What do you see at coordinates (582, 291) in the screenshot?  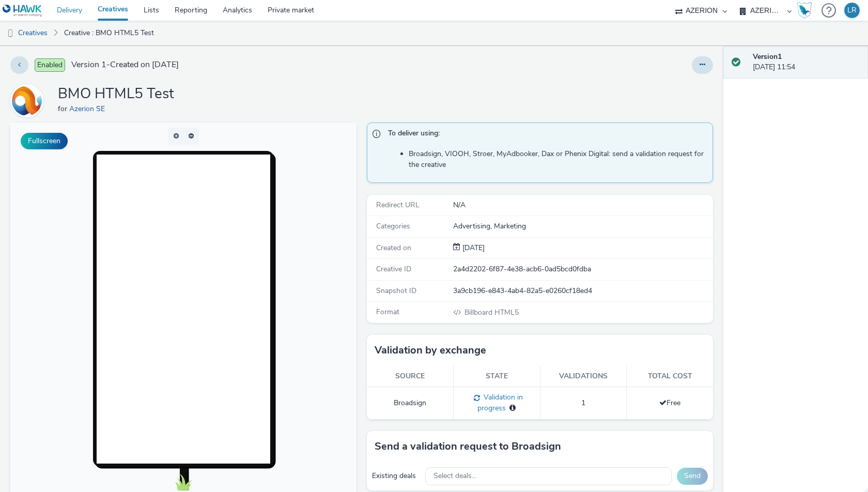 I see `div: 3a9cb196-e843-4ab4-82a5-e0260cf18ed4` at bounding box center [582, 291].